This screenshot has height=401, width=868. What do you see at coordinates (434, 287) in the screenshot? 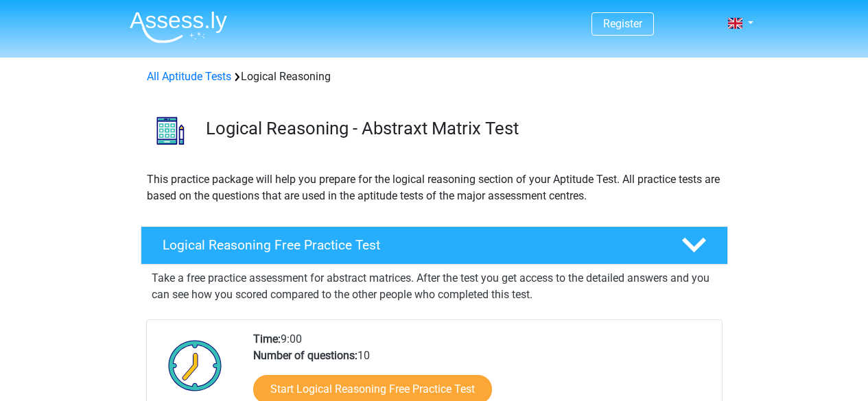
I see `p: Take a free practice assessment for abstract matrices. After the test you get access to the detai...` at bounding box center [434, 287].